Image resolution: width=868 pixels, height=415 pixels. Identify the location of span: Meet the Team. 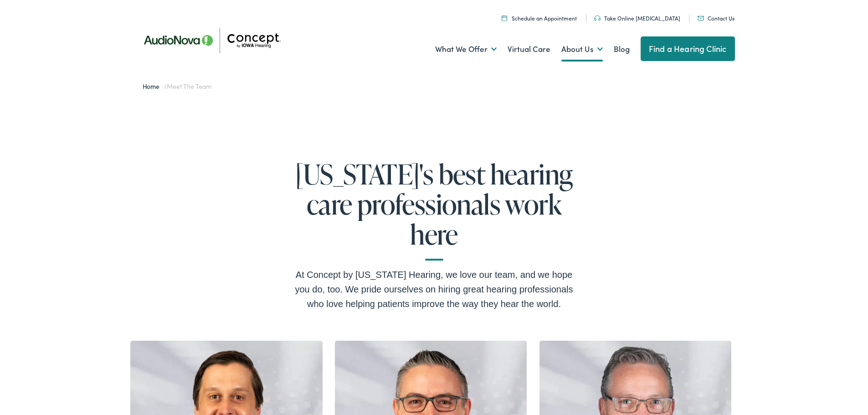
(188, 86).